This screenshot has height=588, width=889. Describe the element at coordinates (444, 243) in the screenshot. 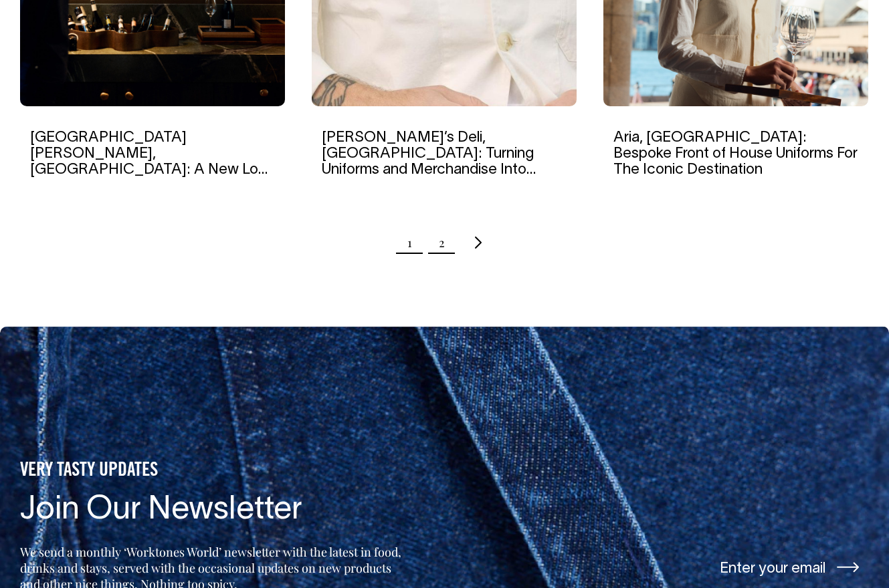

I see `nav: Pagination` at that location.